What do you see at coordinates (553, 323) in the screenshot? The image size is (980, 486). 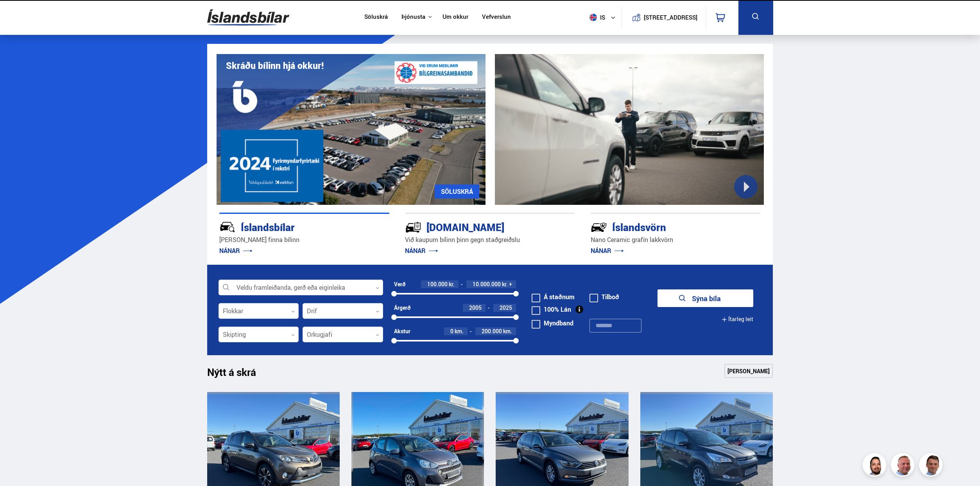 I see `label: Myndband` at bounding box center [553, 323].